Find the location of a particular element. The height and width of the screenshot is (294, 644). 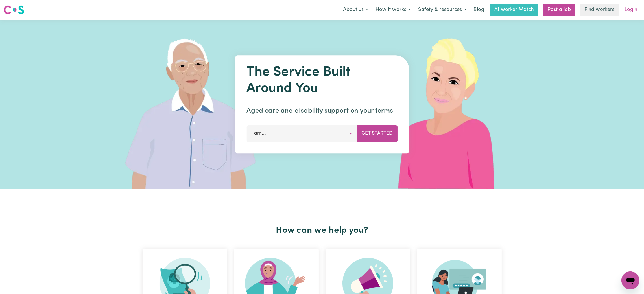

h1: The Service Built Around You is located at coordinates (322, 80).